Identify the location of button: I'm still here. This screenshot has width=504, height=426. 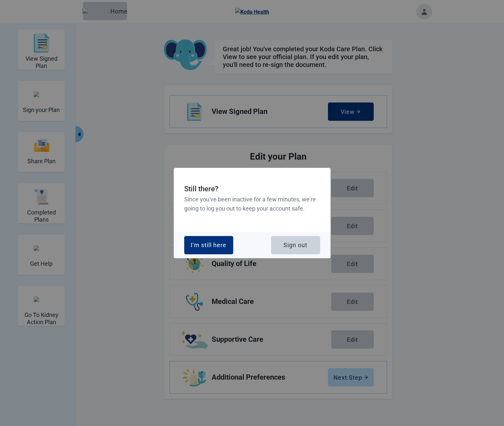
(208, 245).